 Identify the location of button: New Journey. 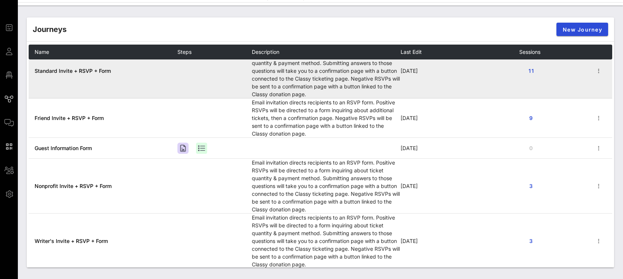
(582, 29).